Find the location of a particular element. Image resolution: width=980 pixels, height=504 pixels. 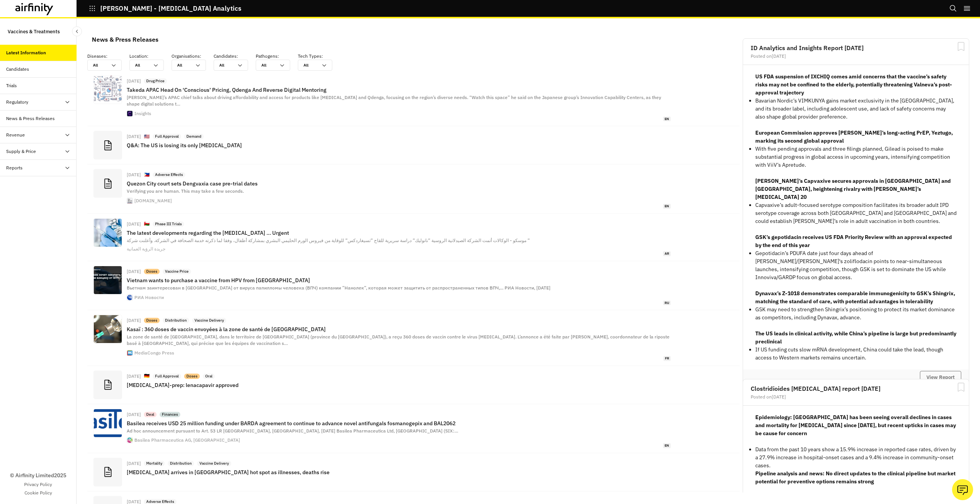

div: Reports is located at coordinates (14, 168).